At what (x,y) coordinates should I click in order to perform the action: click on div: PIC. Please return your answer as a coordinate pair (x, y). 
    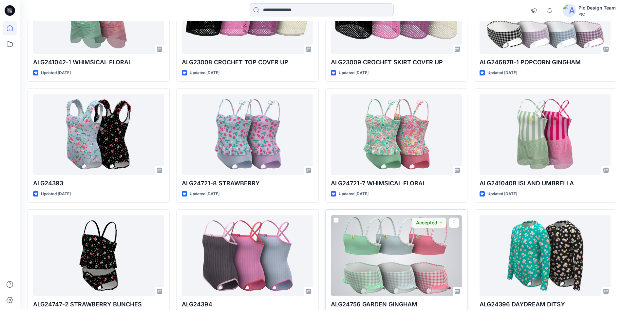
    Looking at the image, I should click on (597, 14).